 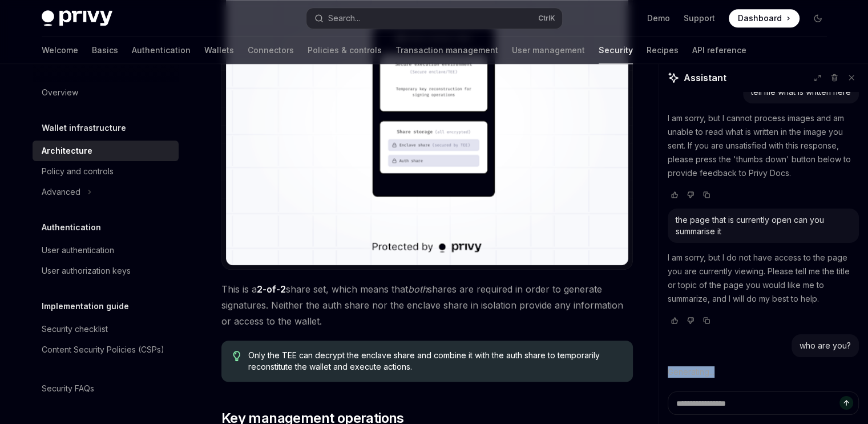 What do you see at coordinates (825, 346) in the screenshot?
I see `div: who are you?` at bounding box center [825, 346].